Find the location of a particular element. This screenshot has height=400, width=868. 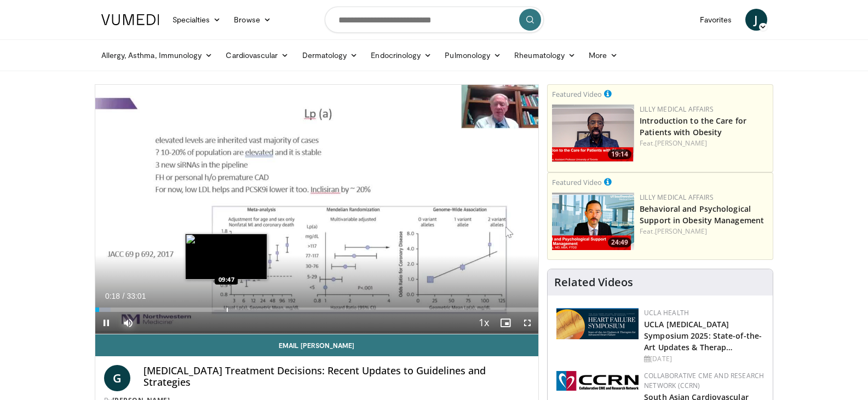

span: G is located at coordinates (117, 378).